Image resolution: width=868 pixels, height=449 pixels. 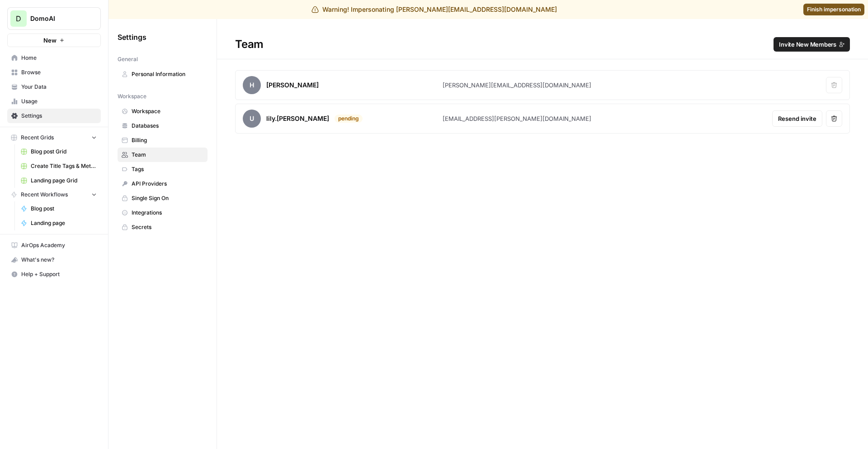 What do you see at coordinates (59, 181) in the screenshot?
I see `a: Landing page Grid` at bounding box center [59, 181].